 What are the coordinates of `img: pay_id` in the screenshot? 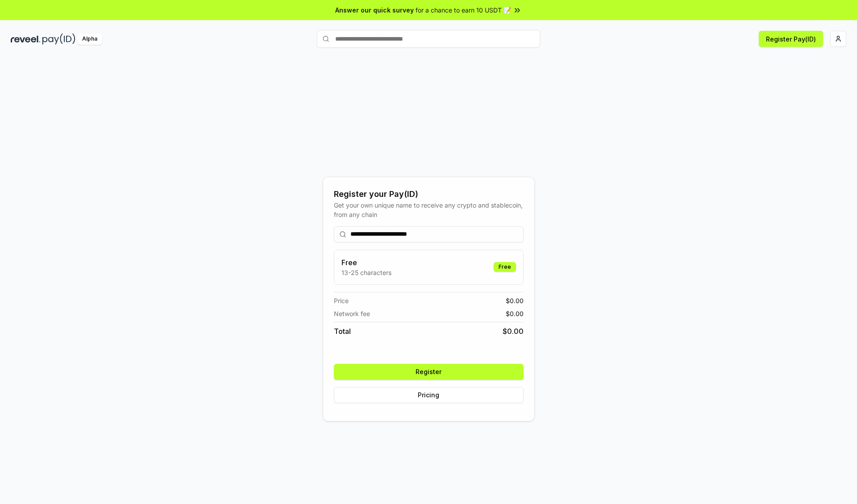 It's located at (59, 39).